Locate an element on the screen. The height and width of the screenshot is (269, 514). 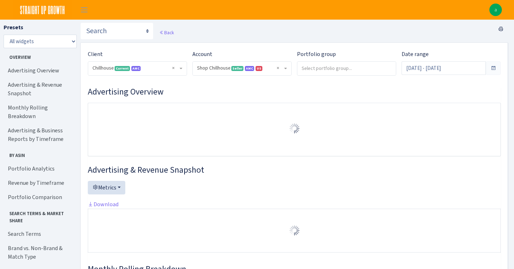
a: Download is located at coordinates (103, 204).